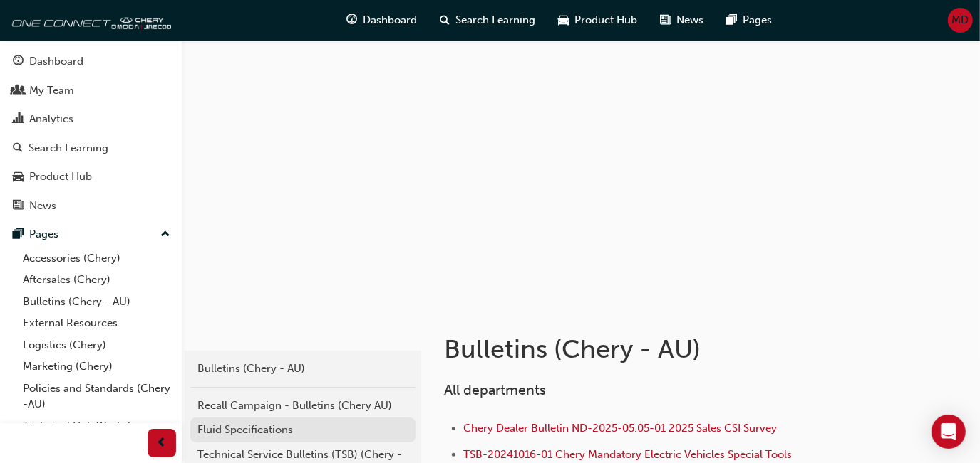  Describe the element at coordinates (91, 91) in the screenshot. I see `a: My Team` at that location.